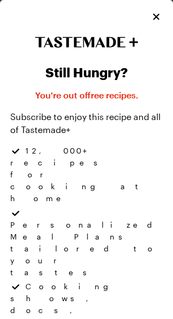  I want to click on h2: Still Hungry?, so click(86, 72).